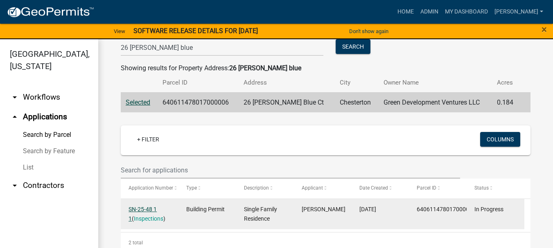 This screenshot has width=553, height=248. Describe the element at coordinates (260, 214) in the screenshot. I see `span: Single Family Residence` at that location.